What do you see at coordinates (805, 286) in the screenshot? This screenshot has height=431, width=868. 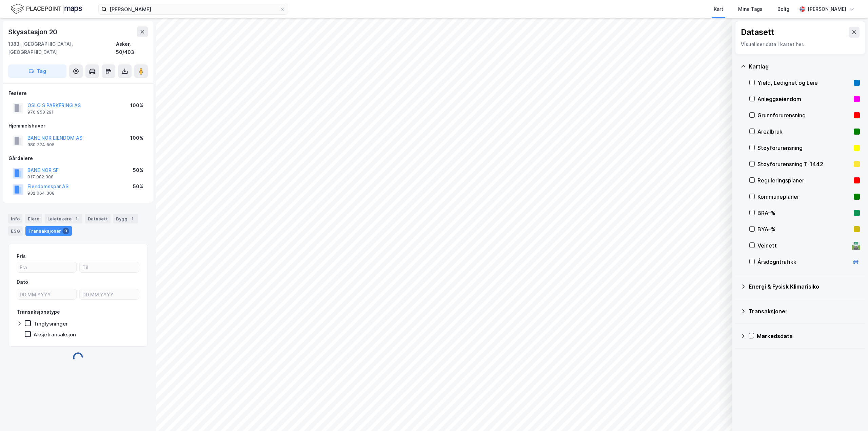 I see `div: Energi & Fysisk Klimarisiko` at bounding box center [805, 286].